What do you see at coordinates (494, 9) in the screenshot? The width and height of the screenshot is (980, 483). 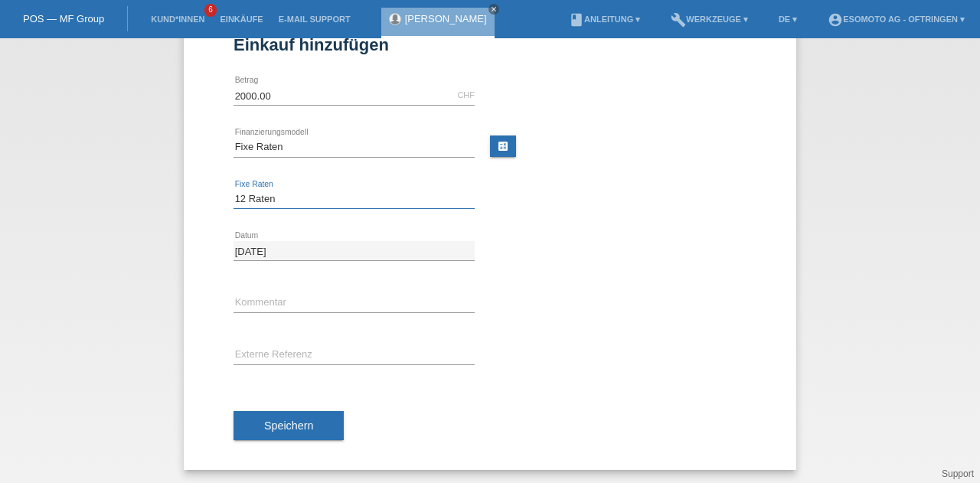 I see `i: close` at bounding box center [494, 9].